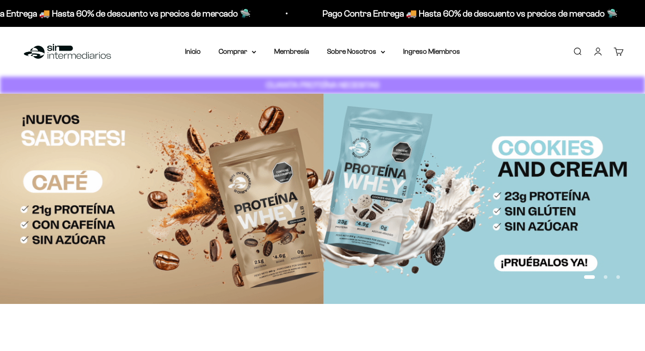  What do you see at coordinates (356, 51) in the screenshot?
I see `summary: Sobre Nosotros` at bounding box center [356, 51].